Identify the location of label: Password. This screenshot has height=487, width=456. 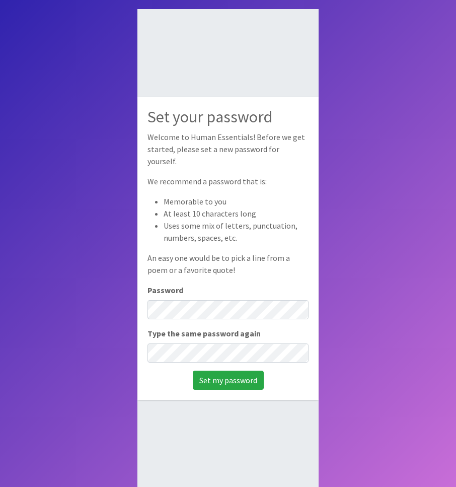
(165, 290).